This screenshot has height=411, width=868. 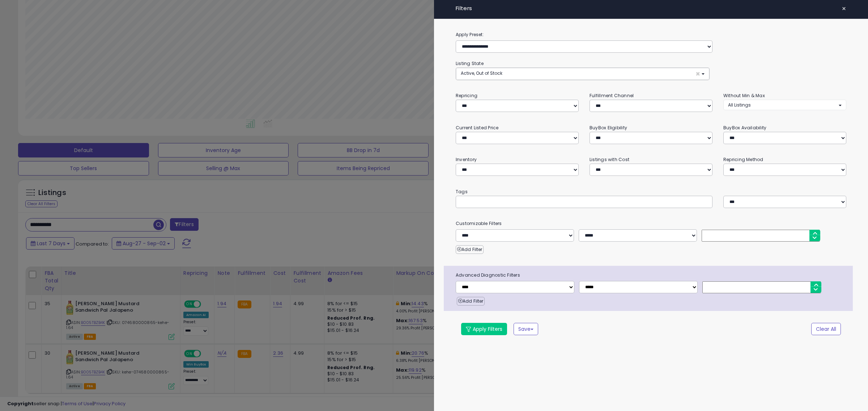 What do you see at coordinates (526, 329) in the screenshot?
I see `button: Save` at bounding box center [526, 329].